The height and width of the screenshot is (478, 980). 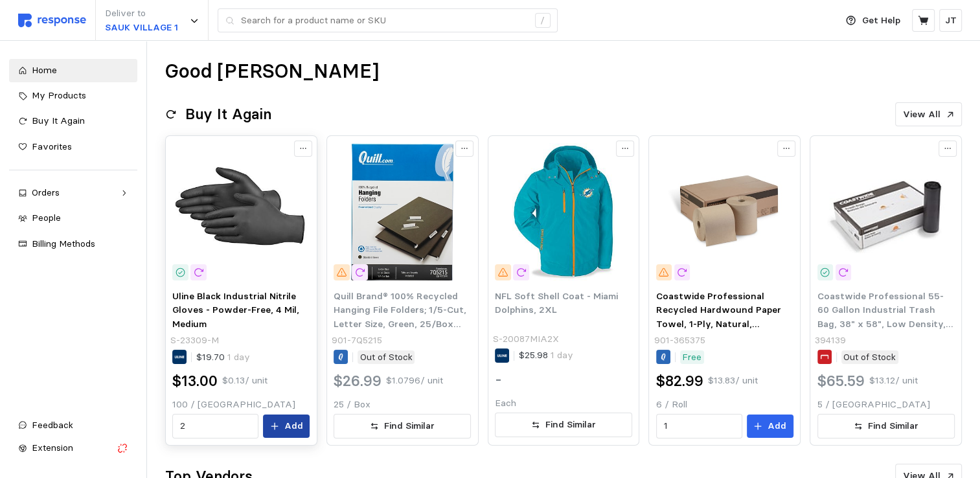 I want to click on p: JT, so click(x=951, y=21).